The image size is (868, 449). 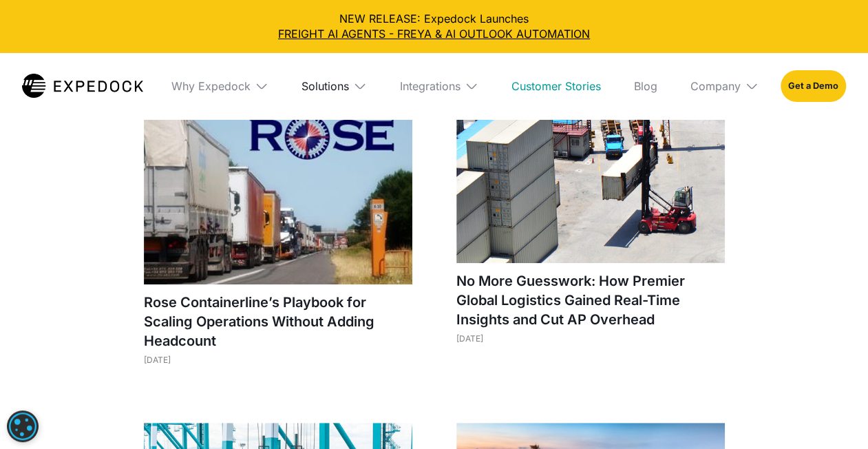 What do you see at coordinates (556, 86) in the screenshot?
I see `a: Customer Stories` at bounding box center [556, 86].